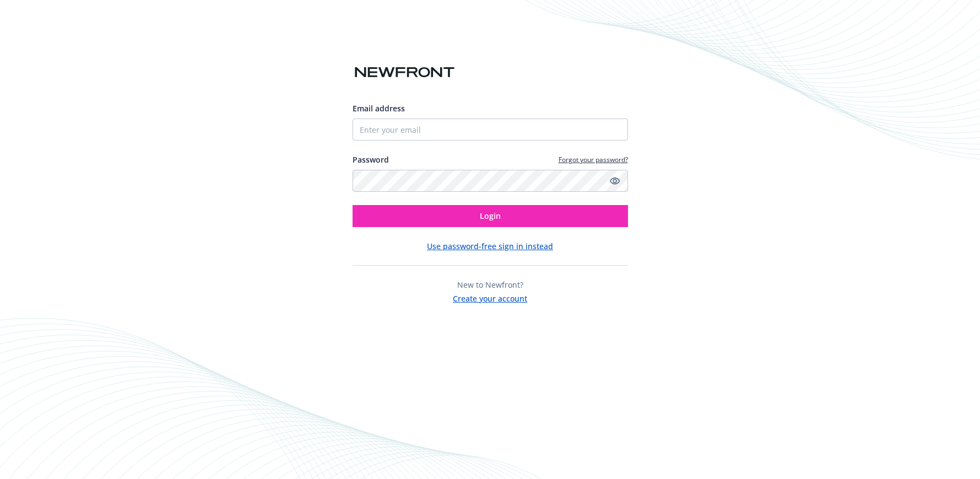 This screenshot has width=980, height=479. Describe the element at coordinates (615, 181) in the screenshot. I see `a: Show password` at that location.